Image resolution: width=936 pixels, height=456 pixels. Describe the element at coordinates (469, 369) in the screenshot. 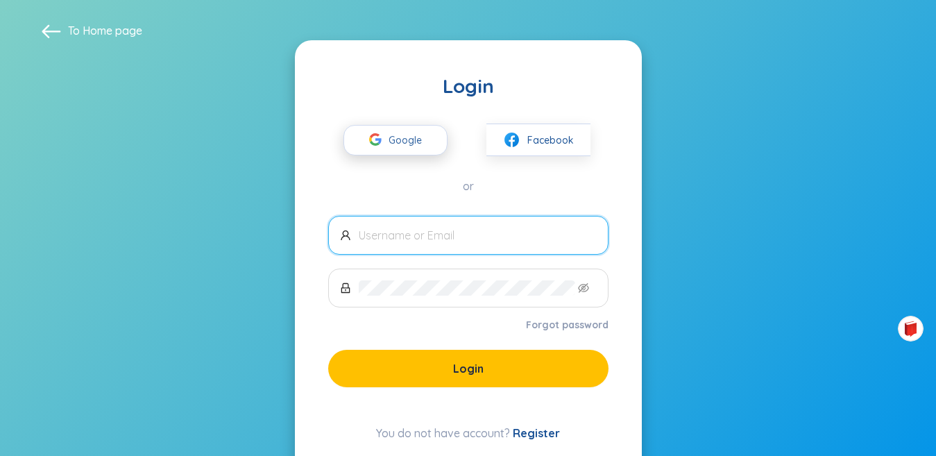

I see `span: Login` at that location.